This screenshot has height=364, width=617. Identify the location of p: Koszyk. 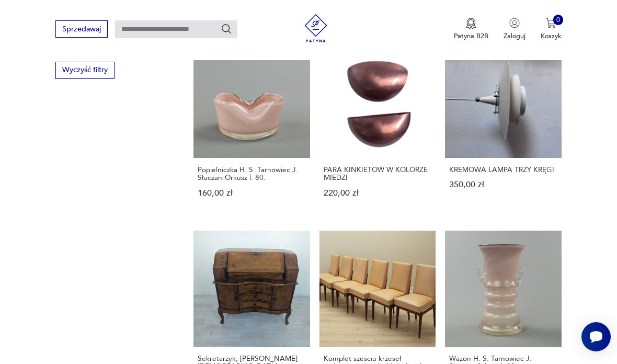
(551, 36).